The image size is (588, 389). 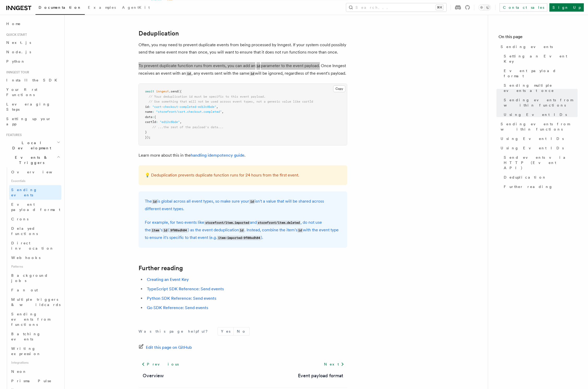 What do you see at coordinates (178, 230) in the screenshot?
I see `code: 9f08sdh84` at bounding box center [178, 230].